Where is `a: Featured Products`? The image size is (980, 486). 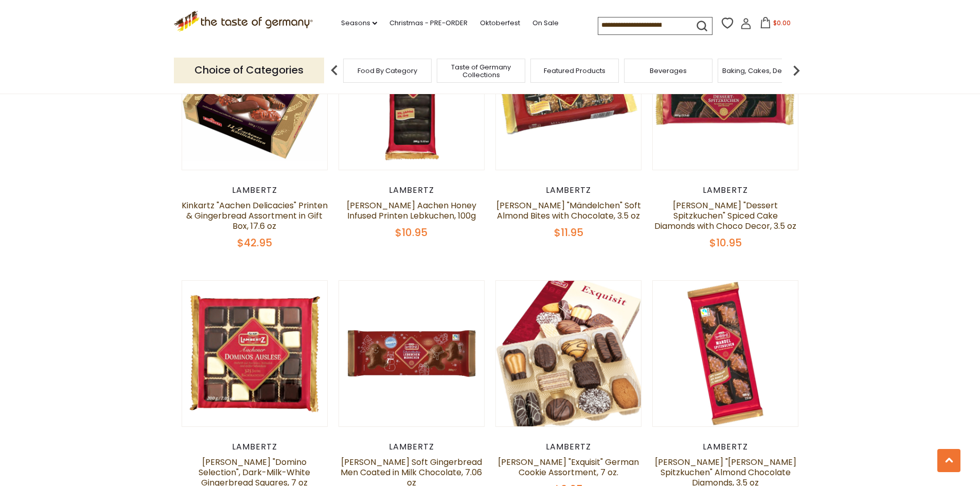 a: Featured Products is located at coordinates (575, 71).